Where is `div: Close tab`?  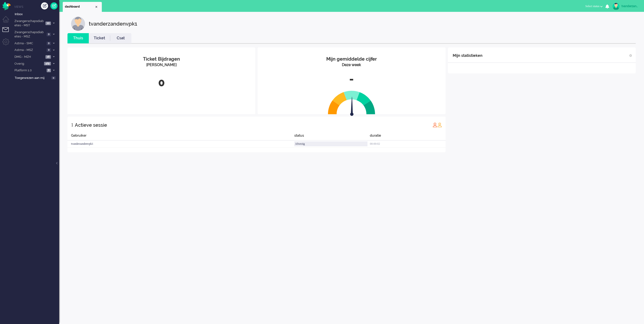
div: Close tab is located at coordinates (96, 7).